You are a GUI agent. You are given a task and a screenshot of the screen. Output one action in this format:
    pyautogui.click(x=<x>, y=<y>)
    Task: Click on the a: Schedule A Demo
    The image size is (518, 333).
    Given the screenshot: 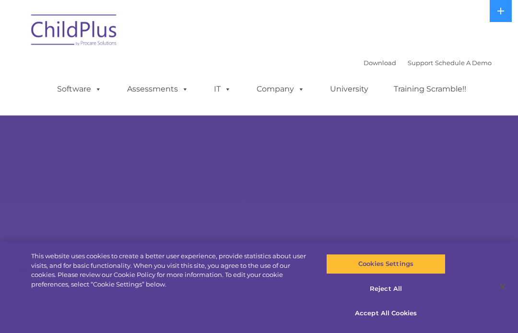 What is the action you would take?
    pyautogui.click(x=463, y=63)
    